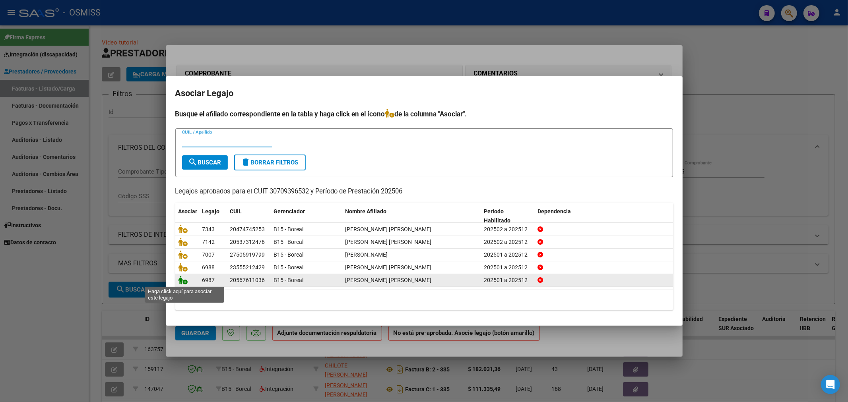  Describe the element at coordinates (246, 162) in the screenshot. I see `mat-icon: delete` at that location.